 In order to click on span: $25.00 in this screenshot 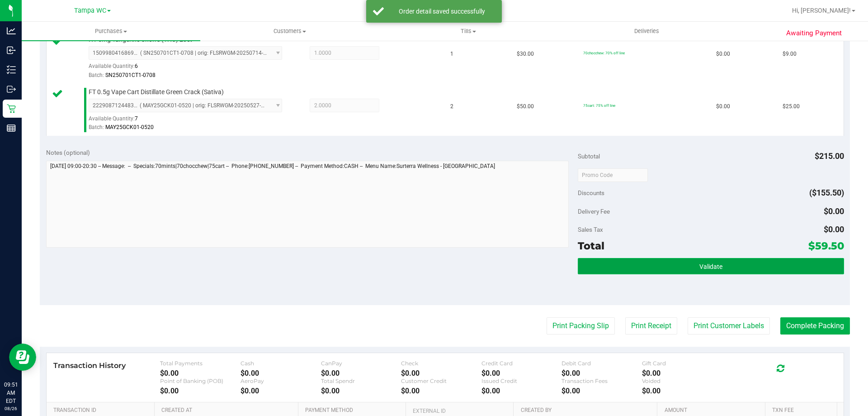, I will do `click(791, 106)`.